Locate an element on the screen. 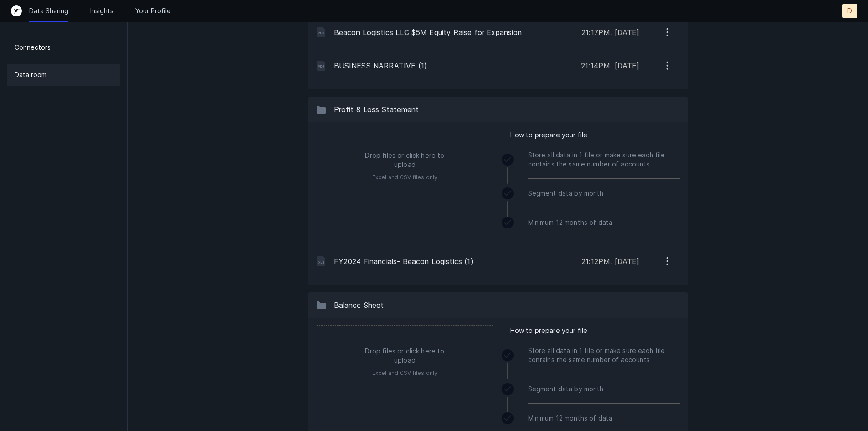 The image size is (868, 431). p: FY2024 Financials- Beacon Logistics (1) is located at coordinates (454, 261).